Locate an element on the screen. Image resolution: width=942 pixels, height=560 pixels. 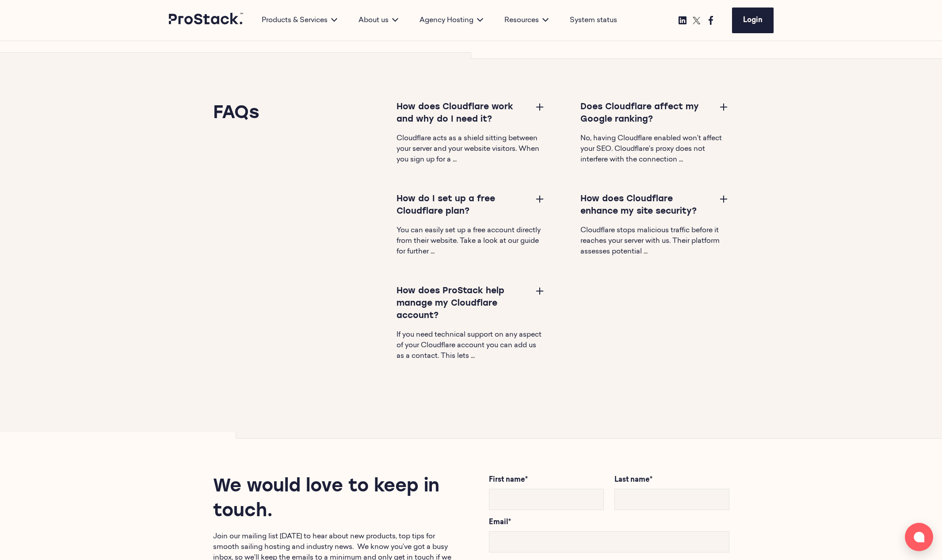
h3: How does ProStack help manage my Cloudflare account? is located at coordinates (462, 303).